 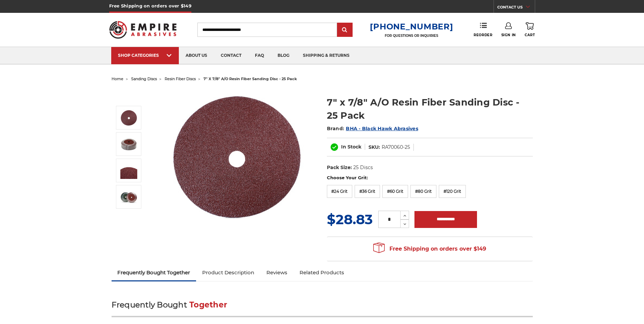 What do you see at coordinates (180, 79) in the screenshot?
I see `span: resin fiber discs` at bounding box center [180, 79].